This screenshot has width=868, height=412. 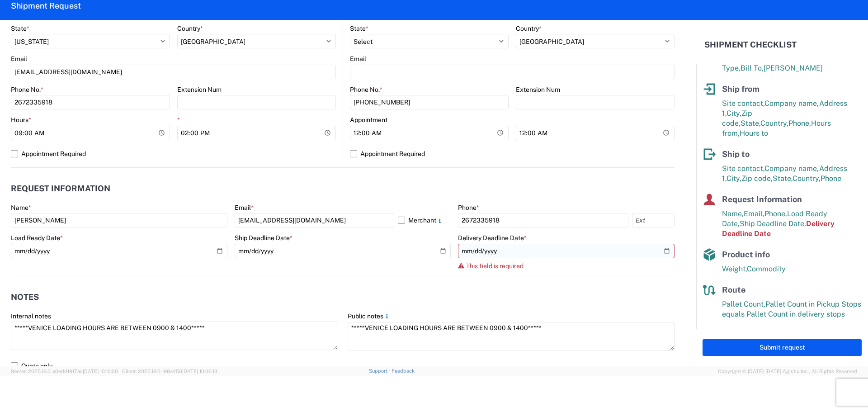 What do you see at coordinates (762, 199) in the screenshot?
I see `span: Request Information` at bounding box center [762, 199].